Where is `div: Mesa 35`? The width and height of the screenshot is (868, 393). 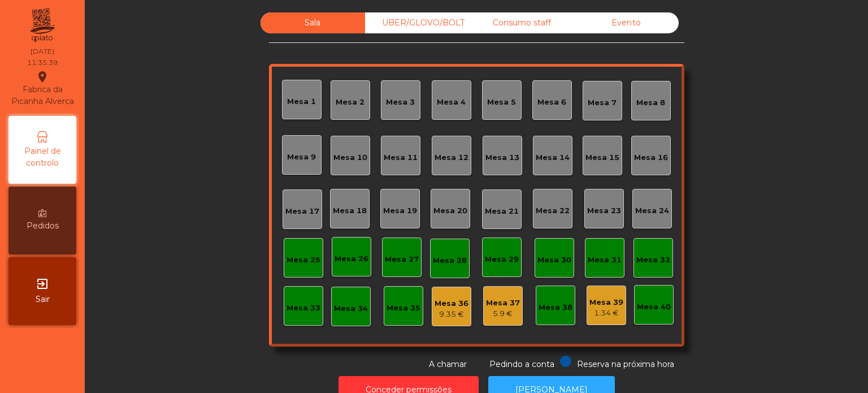 div: Mesa 35 is located at coordinates (404, 308).